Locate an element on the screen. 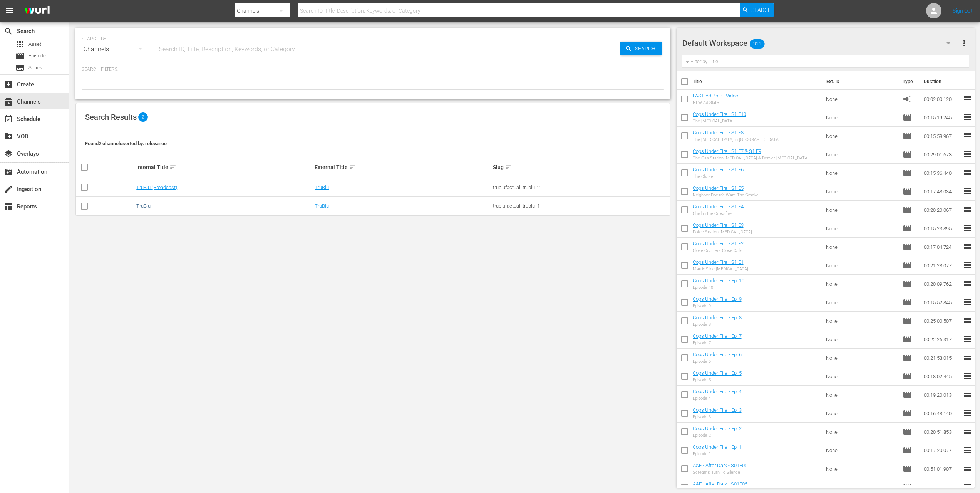 The image size is (980, 493). div: Screams Turn To Silence is located at coordinates (720, 472).